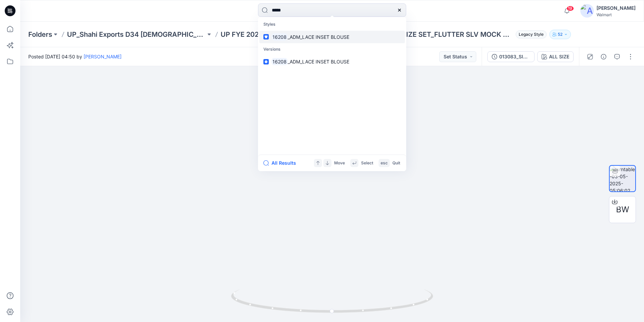 This screenshot has width=644, height=322. Describe the element at coordinates (514, 57) in the screenshot. I see `div: 013083_SIZE SET_FLUTTER SLV MOCK NECK TOP` at that location.